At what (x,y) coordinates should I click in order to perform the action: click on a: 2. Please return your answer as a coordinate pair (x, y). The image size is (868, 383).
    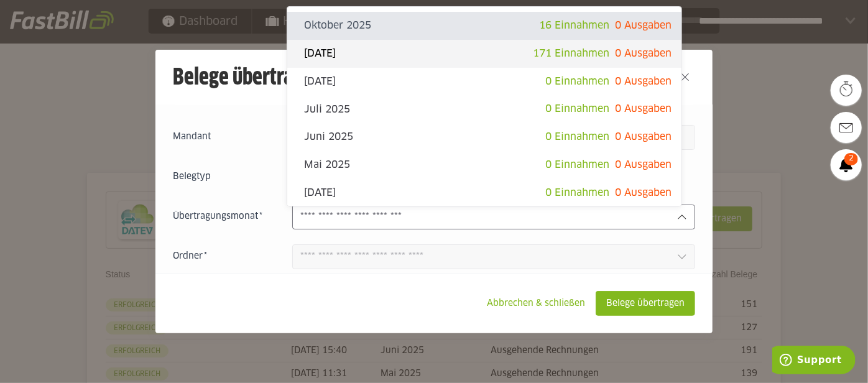
    Looking at the image, I should click on (846, 165).